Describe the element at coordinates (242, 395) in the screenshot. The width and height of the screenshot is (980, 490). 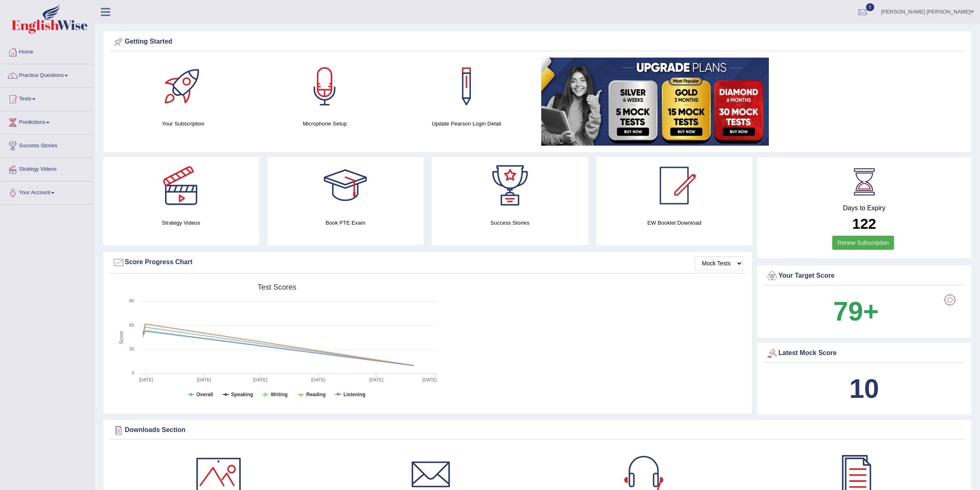
I see `tspan: Speaking` at that location.